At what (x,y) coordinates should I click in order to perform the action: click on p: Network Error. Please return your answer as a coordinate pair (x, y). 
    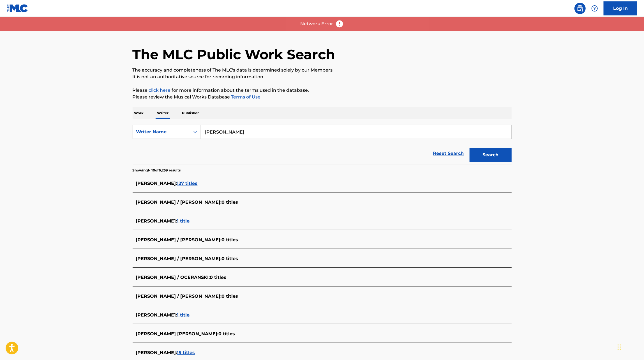
    Looking at the image, I should click on (317, 24).